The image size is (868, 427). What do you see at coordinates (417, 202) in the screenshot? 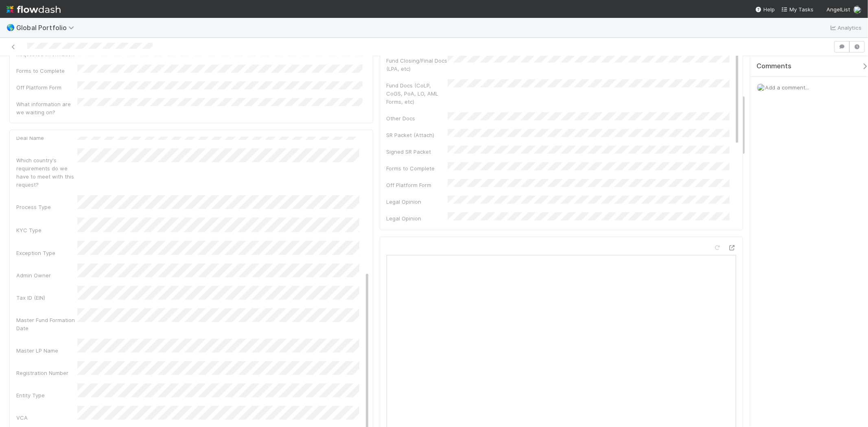
I see `div: Legal Opinion` at bounding box center [417, 202].